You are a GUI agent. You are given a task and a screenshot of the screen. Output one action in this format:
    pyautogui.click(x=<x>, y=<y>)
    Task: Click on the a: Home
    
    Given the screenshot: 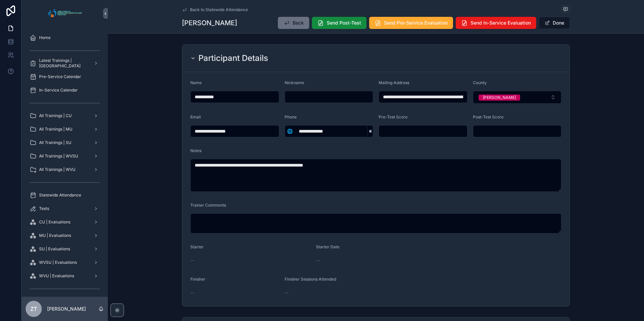 What is the action you would take?
    pyautogui.click(x=65, y=38)
    